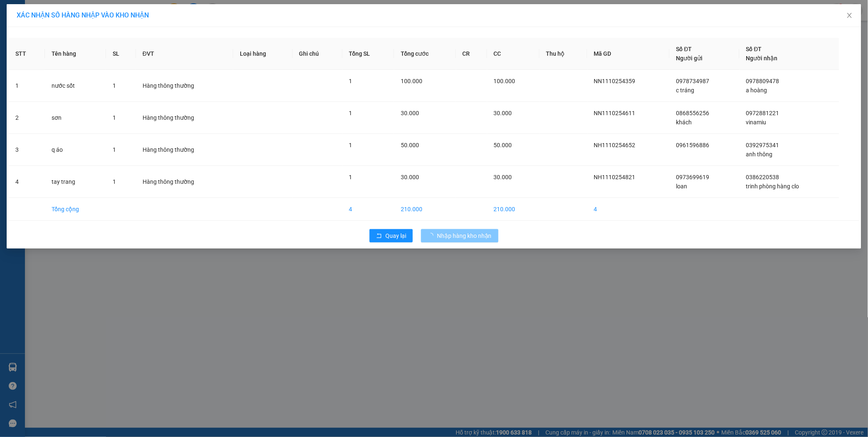  Describe the element at coordinates (425, 53) in the screenshot. I see `th: Tổng cước` at that location.